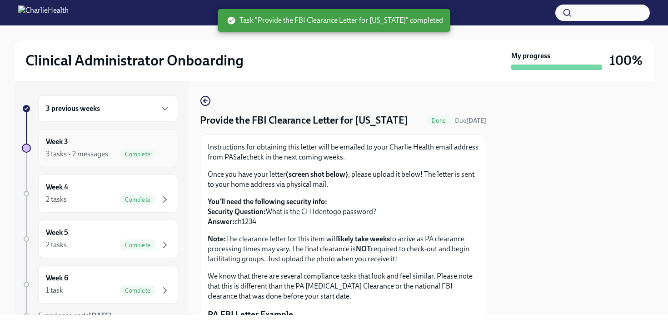 Image resolution: width=668 pixels, height=324 pixels. Describe the element at coordinates (100, 239) in the screenshot. I see `a: Week 52 tasksComplete` at that location.